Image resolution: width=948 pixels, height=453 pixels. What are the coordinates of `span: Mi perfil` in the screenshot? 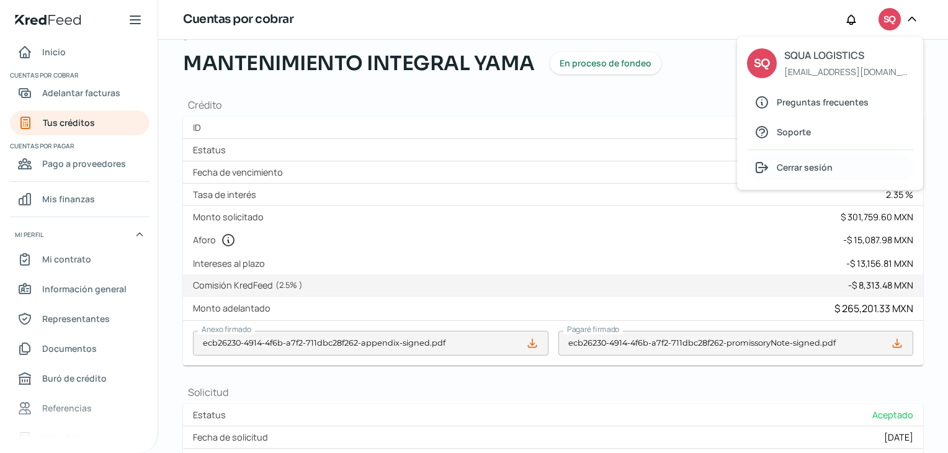 It's located at (29, 234).